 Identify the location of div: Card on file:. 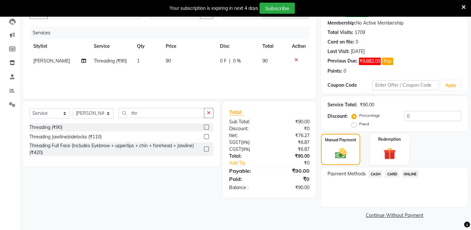
(341, 42).